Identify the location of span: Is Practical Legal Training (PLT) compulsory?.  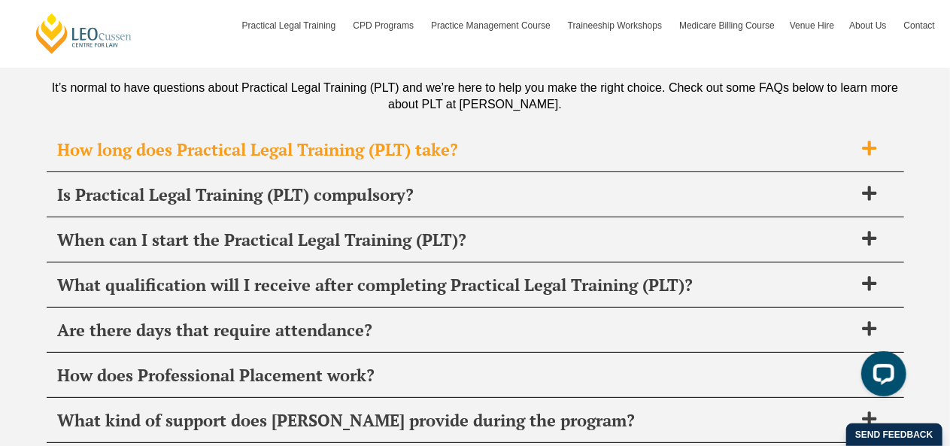
(456, 195).